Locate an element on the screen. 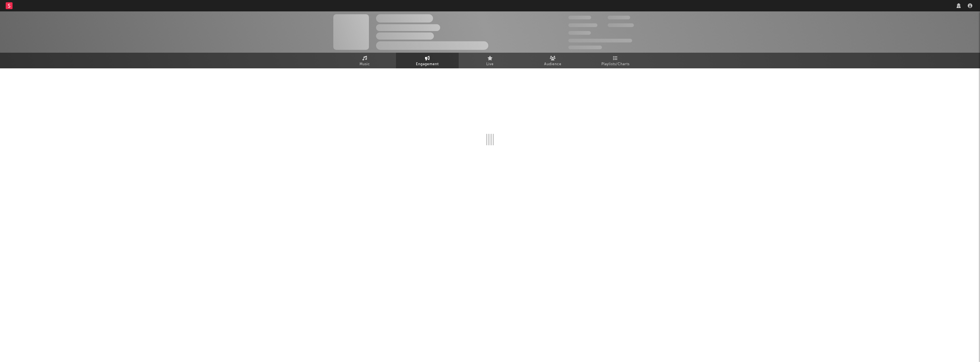  a: Music is located at coordinates (365, 61).